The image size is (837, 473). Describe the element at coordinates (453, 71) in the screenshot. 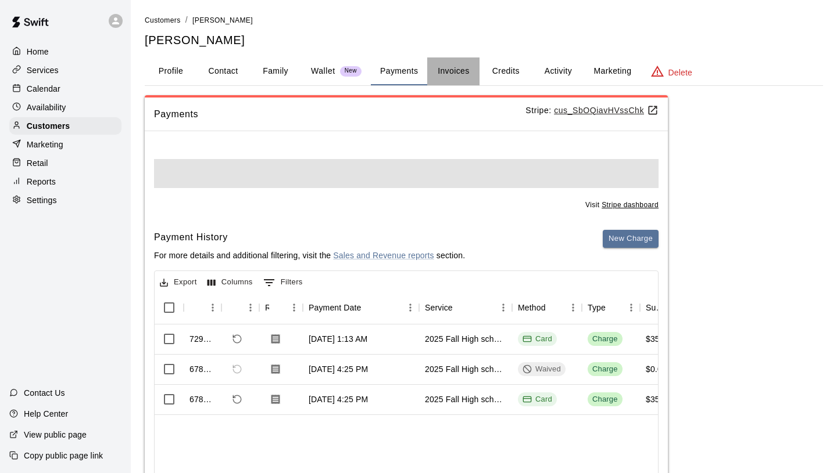

I see `button: Invoices` at that location.